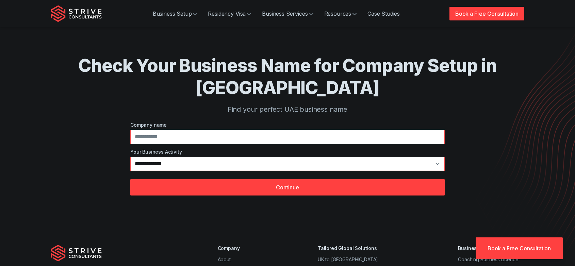 The height and width of the screenshot is (266, 575). Describe the element at coordinates (491, 248) in the screenshot. I see `div: Business Activities` at that location.